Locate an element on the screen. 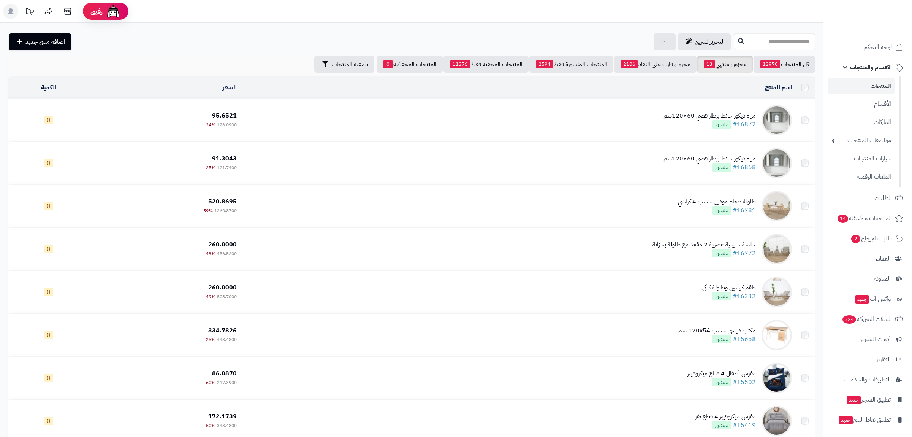 The width and height of the screenshot is (912, 437). a: #16872 is located at coordinates (744, 124).